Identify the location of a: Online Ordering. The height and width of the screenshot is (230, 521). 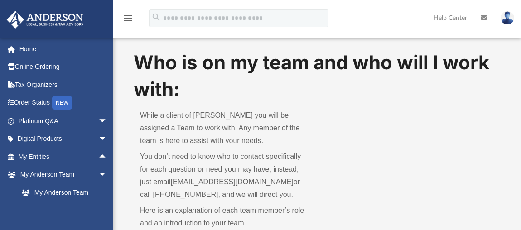
(63, 67).